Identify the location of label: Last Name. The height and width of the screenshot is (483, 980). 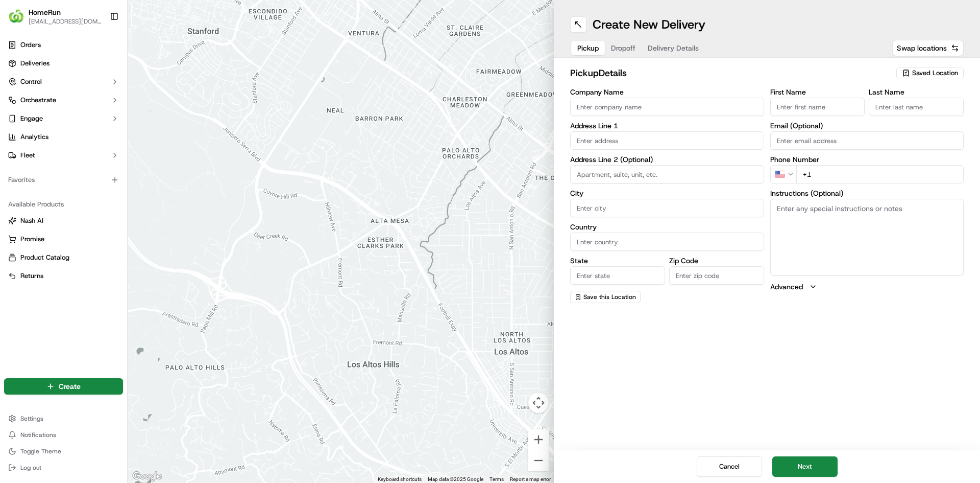
(916, 92).